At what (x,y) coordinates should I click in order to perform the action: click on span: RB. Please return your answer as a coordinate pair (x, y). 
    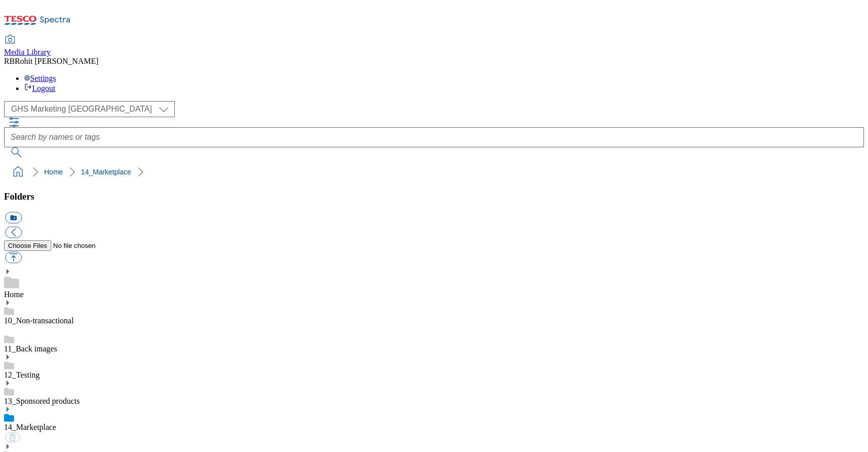
    Looking at the image, I should click on (9, 61).